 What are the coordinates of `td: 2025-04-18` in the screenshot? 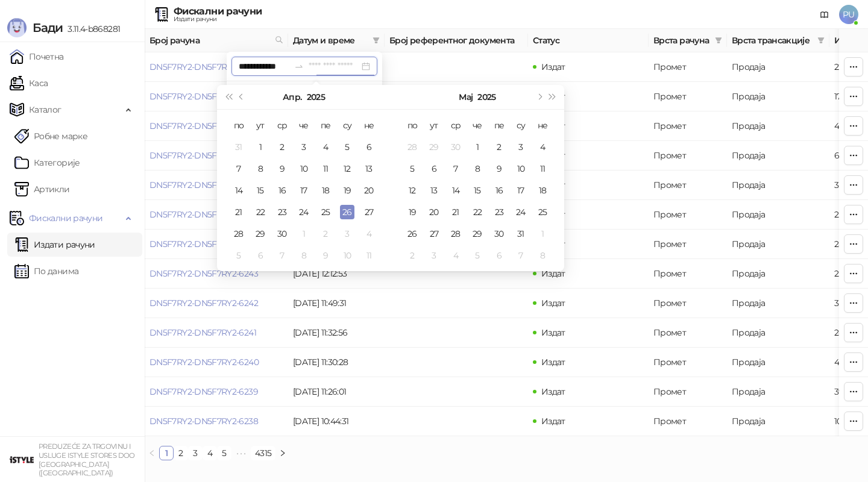 It's located at (326, 191).